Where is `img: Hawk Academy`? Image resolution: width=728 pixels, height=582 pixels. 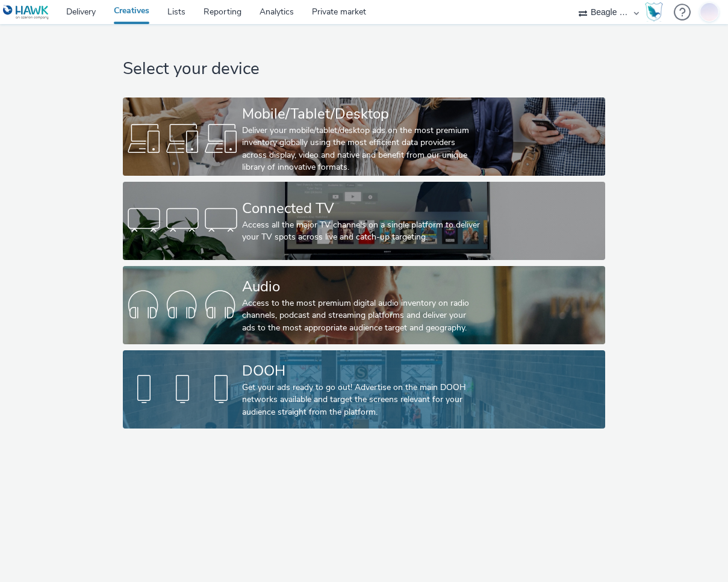 img: Hawk Academy is located at coordinates (654, 12).